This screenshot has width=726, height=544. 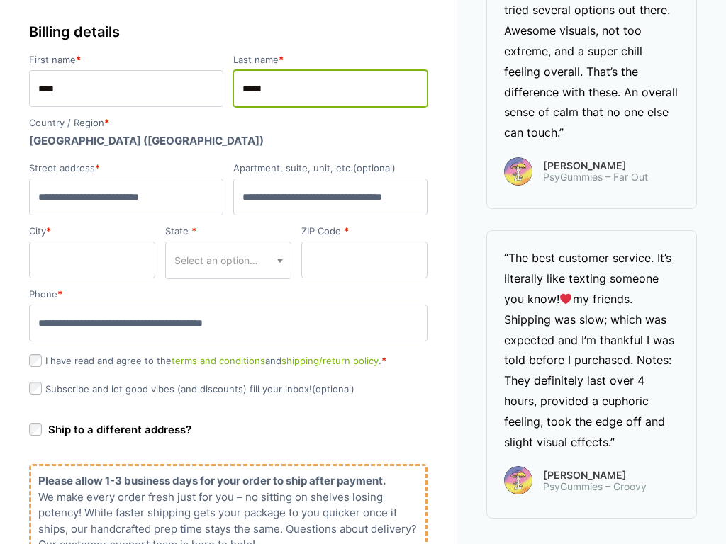 What do you see at coordinates (218, 361) in the screenshot?
I see `a: terms and conditions` at bounding box center [218, 361].